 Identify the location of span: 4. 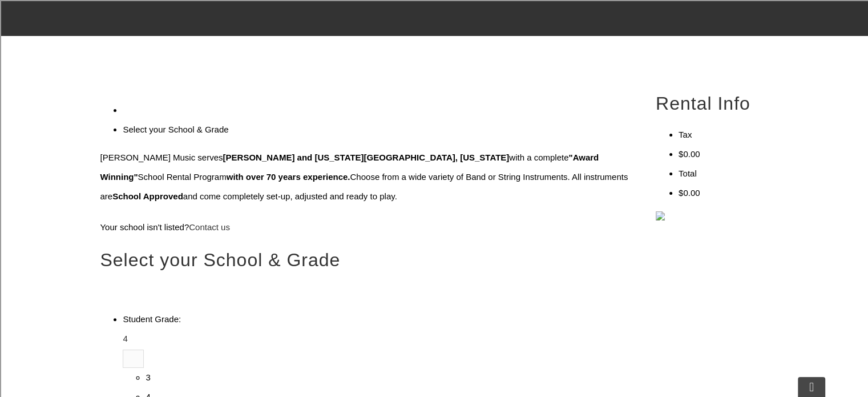
(125, 338).